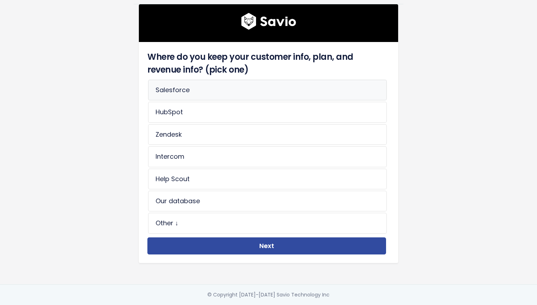  Describe the element at coordinates (268, 179) in the screenshot. I see `li: Help Scout` at that location.